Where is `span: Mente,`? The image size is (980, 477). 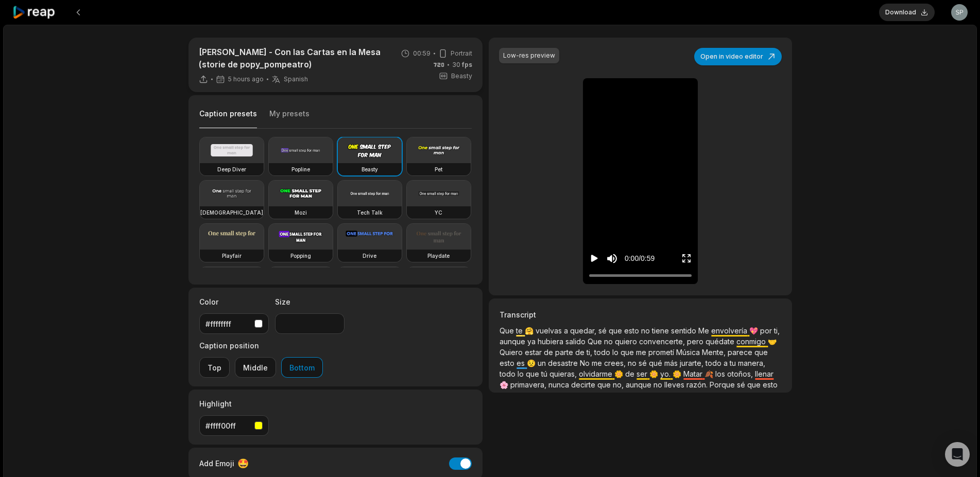
span: Mente, is located at coordinates (715, 352).